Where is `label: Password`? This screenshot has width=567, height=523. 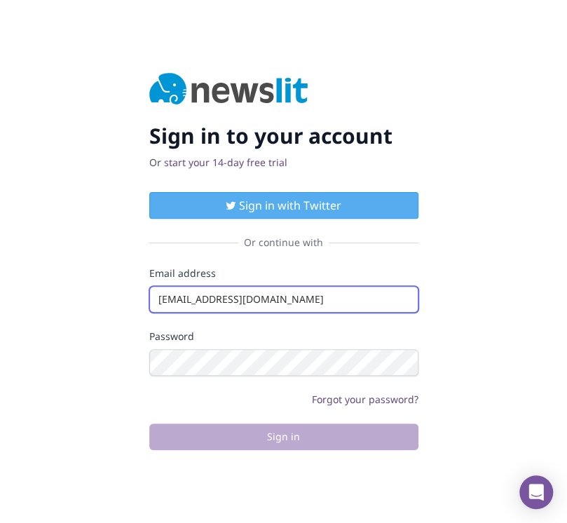
label: Password is located at coordinates (284, 336).